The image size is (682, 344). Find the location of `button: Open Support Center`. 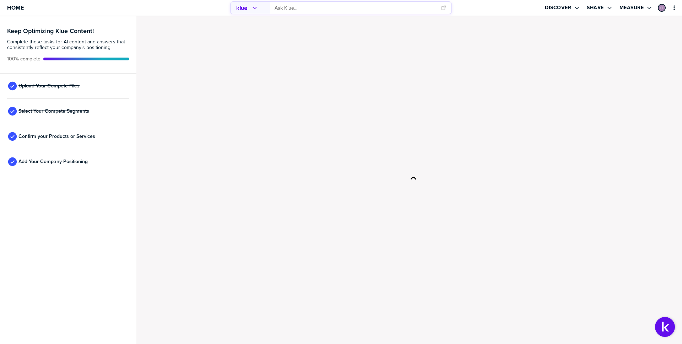

button: Open Support Center is located at coordinates (665, 327).